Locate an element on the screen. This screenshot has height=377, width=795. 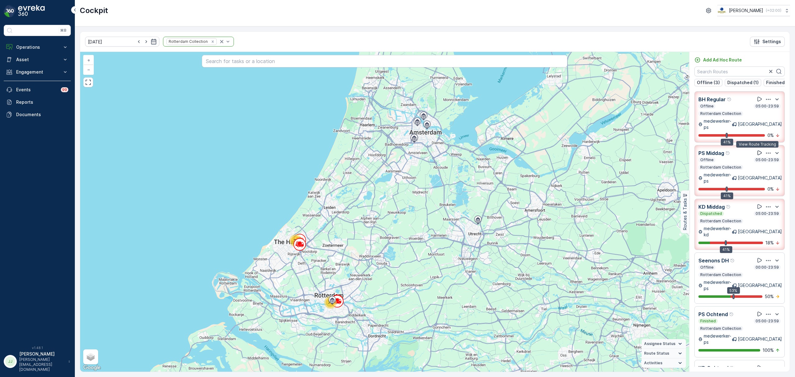
span: v 1.48.1 is located at coordinates (37, 348).